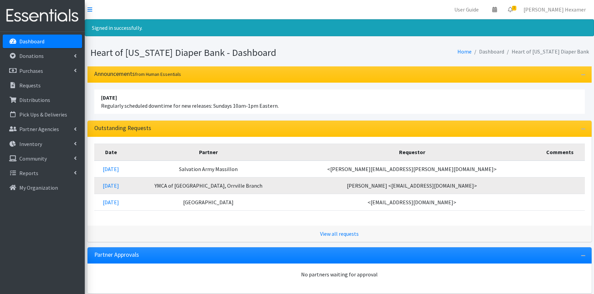 This screenshot has width=594, height=294. Describe the element at coordinates (514, 8) in the screenshot. I see `span: 3` at that location.